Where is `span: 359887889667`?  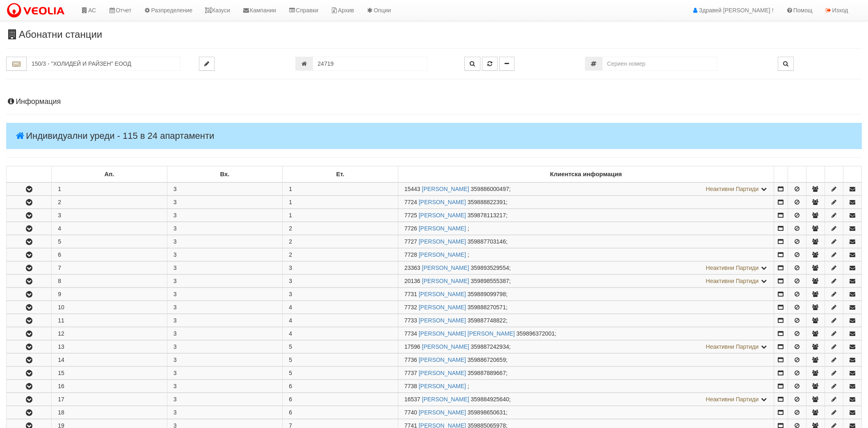 span: 359887889667 is located at coordinates (487, 373).